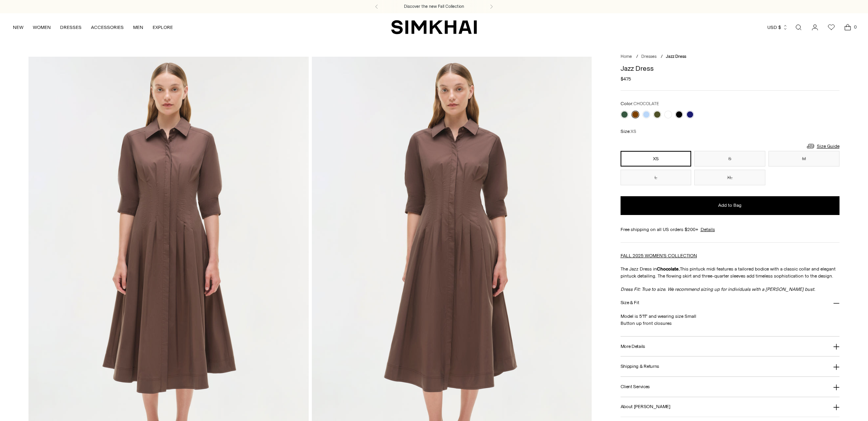  I want to click on a: Home, so click(626, 57).